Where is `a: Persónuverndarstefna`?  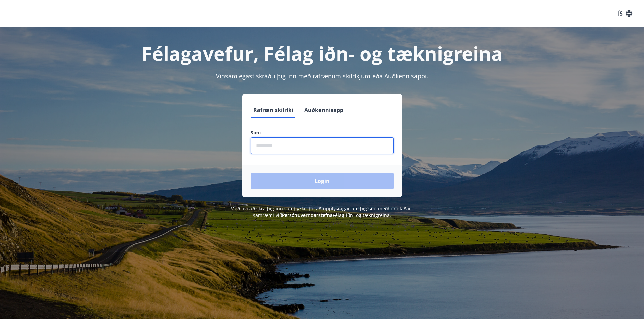 a: Persónuverndarstefna is located at coordinates (307, 215).